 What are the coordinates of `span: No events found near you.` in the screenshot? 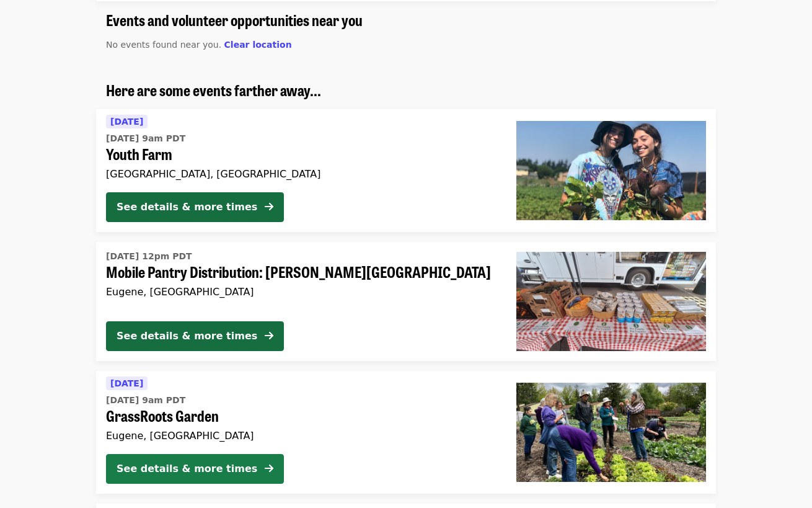 It's located at (164, 45).